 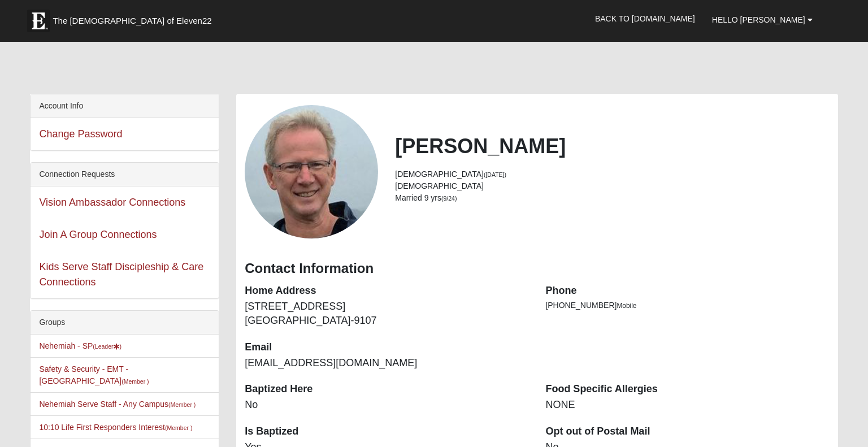 What do you see at coordinates (121, 274) in the screenshot?
I see `a: Kids Serve Staff Discipleship & Care Connections` at bounding box center [121, 274].